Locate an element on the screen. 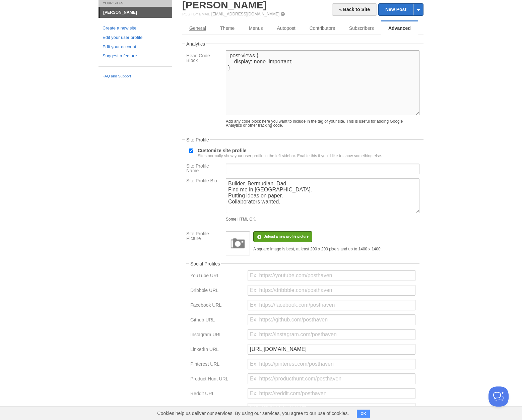  input: Ex: https://youtube.com/posthaven is located at coordinates (331, 276).